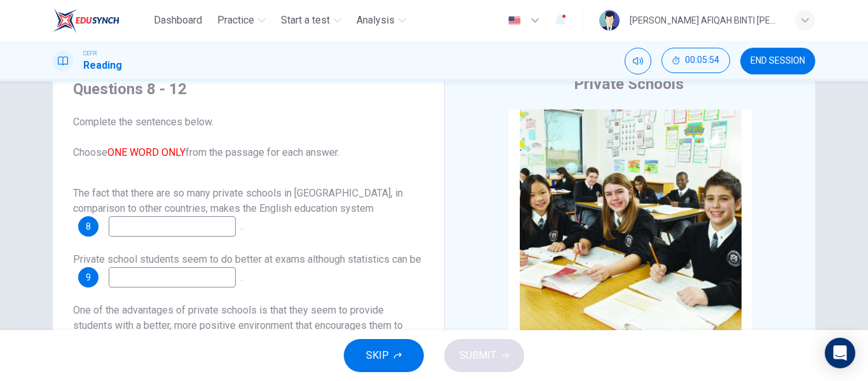  I want to click on span: Private school students seem to do better at exams although statistics can be, so click(247, 259).